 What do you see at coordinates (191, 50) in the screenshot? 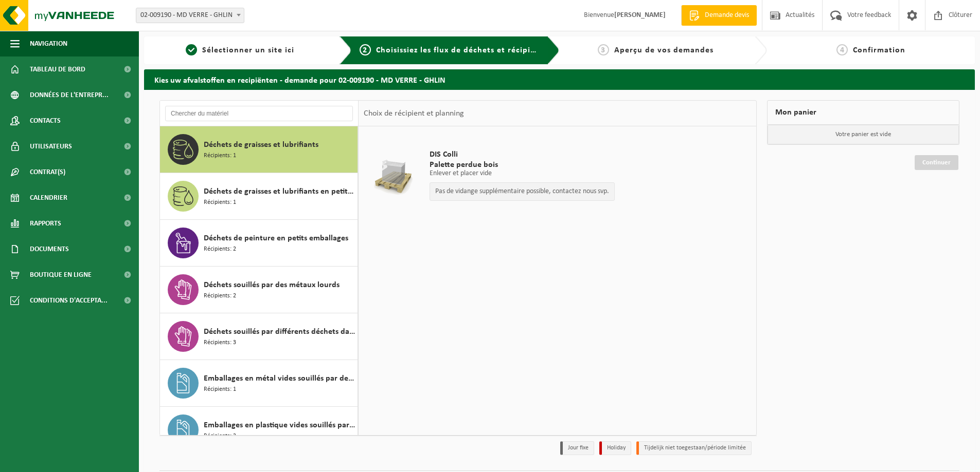
I see `span: 1` at bounding box center [191, 50].